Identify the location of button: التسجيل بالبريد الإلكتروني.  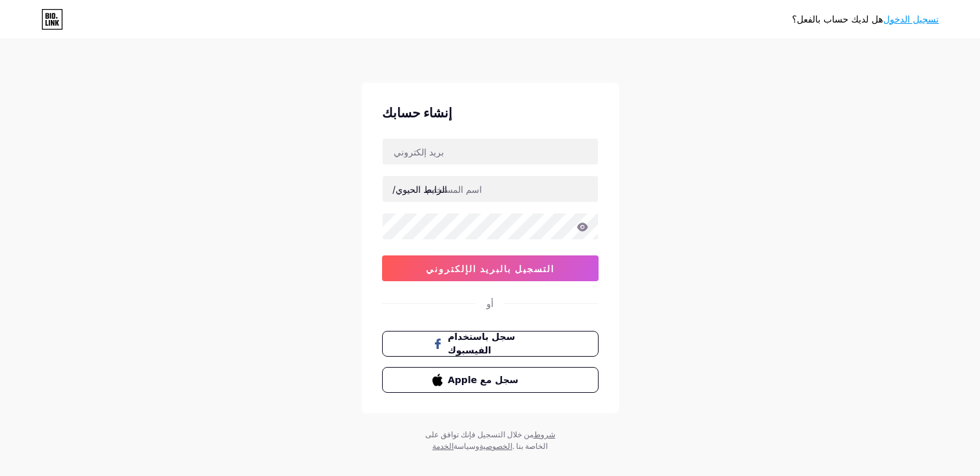
(490, 268).